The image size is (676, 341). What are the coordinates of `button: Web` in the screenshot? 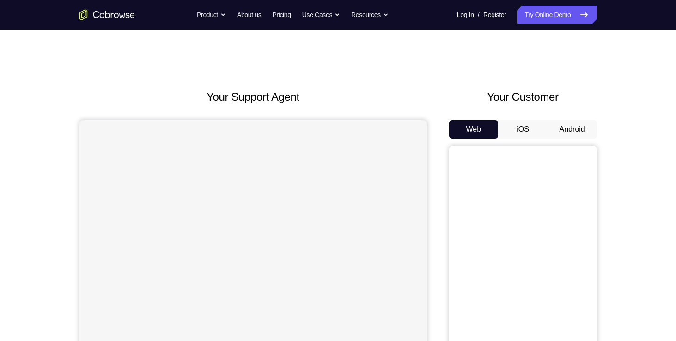 It's located at (474, 129).